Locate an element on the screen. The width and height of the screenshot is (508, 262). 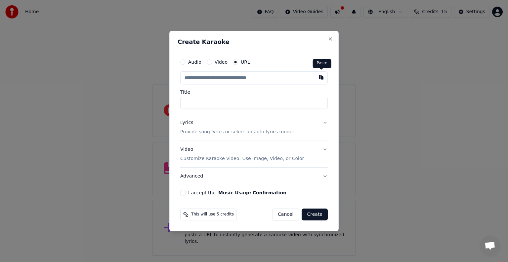
button: I accept the is located at coordinates (252, 193).